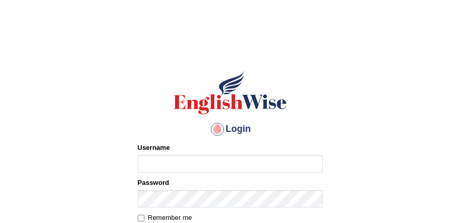 The image size is (460, 223). Describe the element at coordinates (230, 129) in the screenshot. I see `h4: Login` at that location.